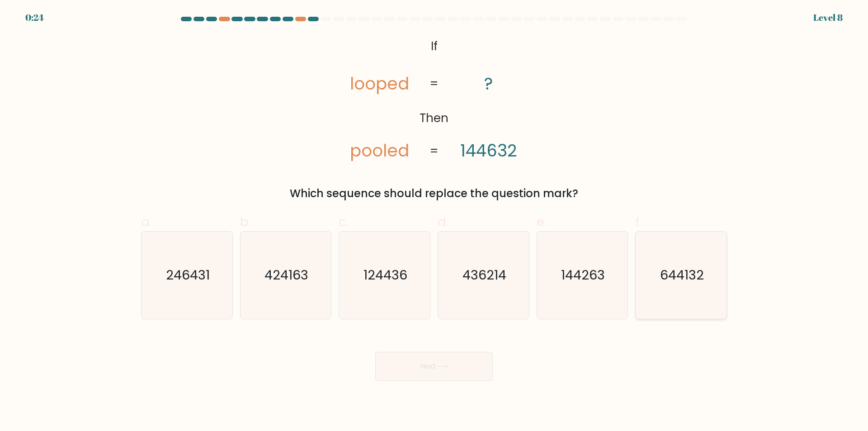 The image size is (868, 431). Describe the element at coordinates (34, 17) in the screenshot. I see `div: 0:24` at that location.